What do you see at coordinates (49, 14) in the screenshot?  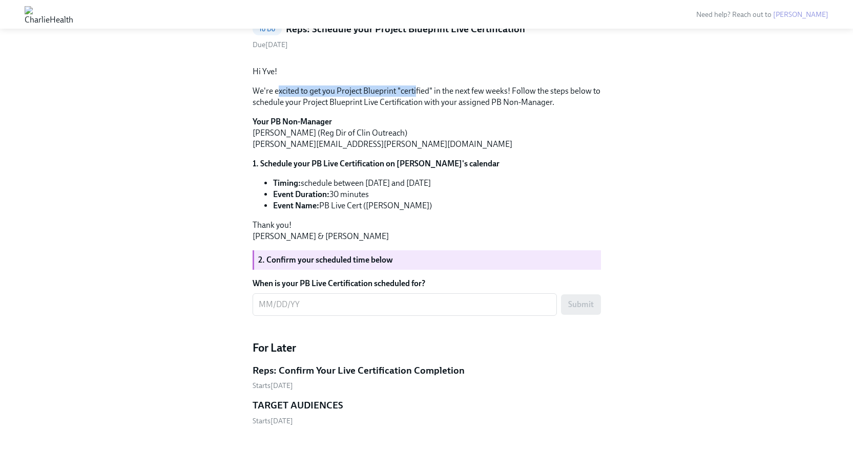 I see `img: CharlieHealth` at bounding box center [49, 14].